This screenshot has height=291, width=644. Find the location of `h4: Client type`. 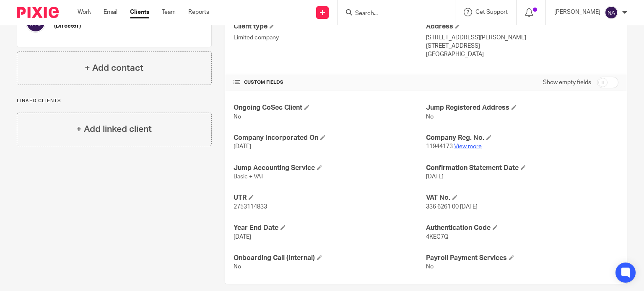

h4: Client type is located at coordinates (329, 27).